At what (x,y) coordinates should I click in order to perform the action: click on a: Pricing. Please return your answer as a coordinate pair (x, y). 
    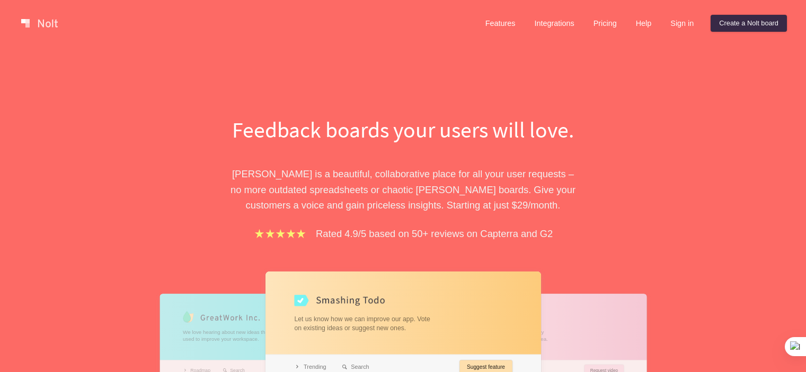
    Looking at the image, I should click on (605, 23).